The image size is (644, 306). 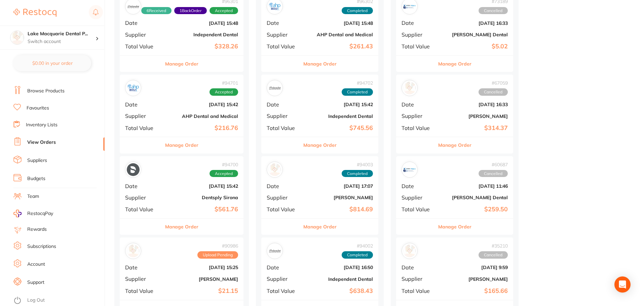 What do you see at coordinates (61, 34) in the screenshot?
I see `h4: Lake Macquarie Dental Practice` at bounding box center [61, 34].